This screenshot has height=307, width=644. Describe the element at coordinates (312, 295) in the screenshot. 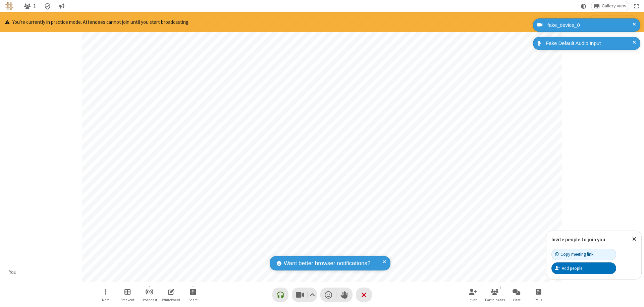

I see `button: Video setting` at that location.